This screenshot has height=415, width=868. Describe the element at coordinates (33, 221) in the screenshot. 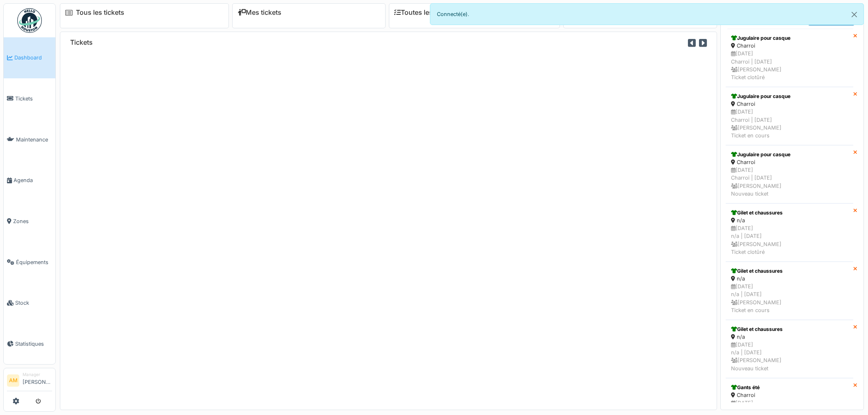

I see `span: Zones` at that location.